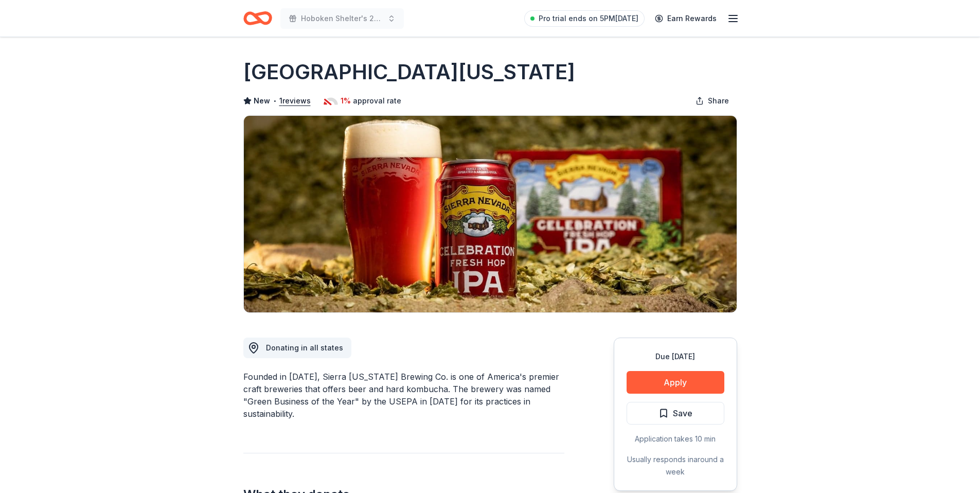  Describe the element at coordinates (675, 466) in the screenshot. I see `div: Usually responds in around a week` at that location.